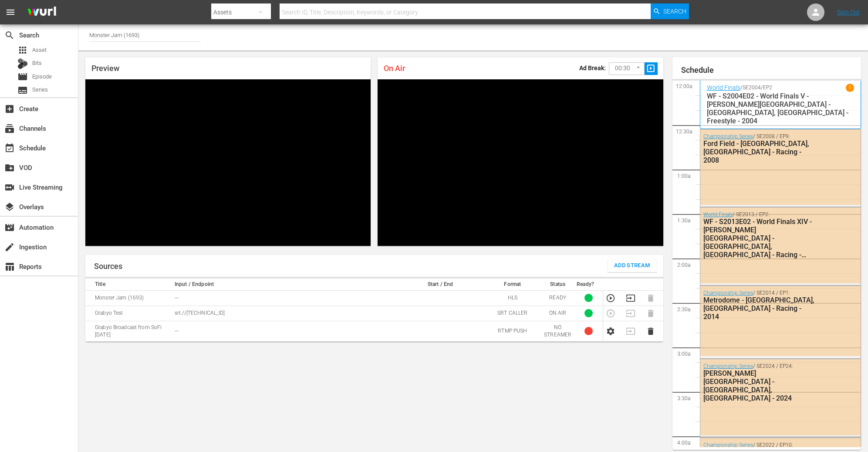  I want to click on div: / SE2014 / EP1:, so click(760, 305).